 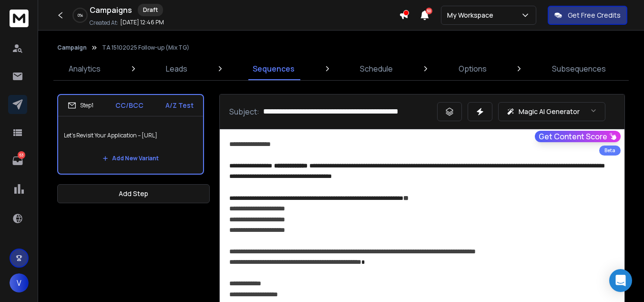 I want to click on a: Schedule, so click(x=376, y=69).